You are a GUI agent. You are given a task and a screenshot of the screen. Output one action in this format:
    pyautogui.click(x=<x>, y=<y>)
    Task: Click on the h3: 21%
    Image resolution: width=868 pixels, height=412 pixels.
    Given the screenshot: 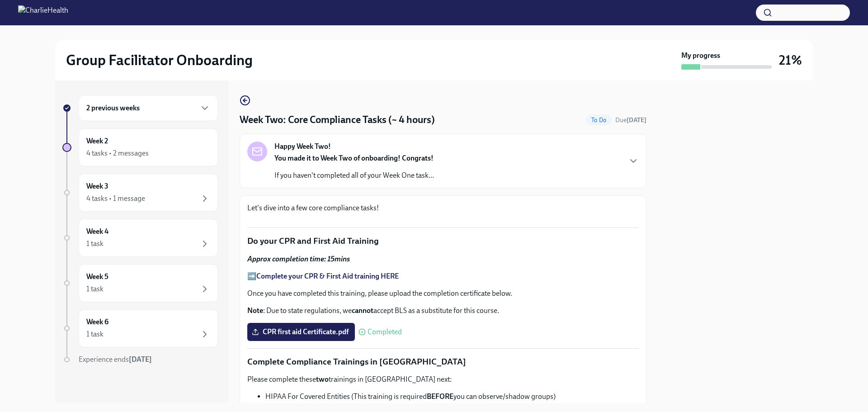 What is the action you would take?
    pyautogui.click(x=791, y=60)
    